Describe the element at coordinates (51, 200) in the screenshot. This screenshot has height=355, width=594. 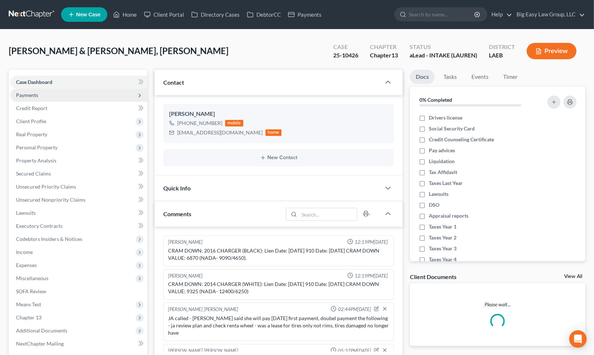
I see `span: Unsecured Nonpriority Claims` at that location.